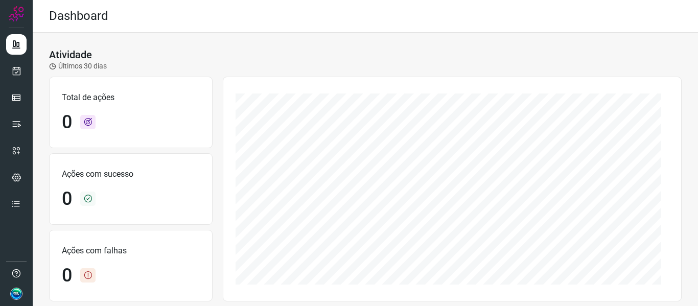 Image resolution: width=698 pixels, height=306 pixels. What do you see at coordinates (16, 14) in the screenshot?
I see `img: Logo` at bounding box center [16, 14].